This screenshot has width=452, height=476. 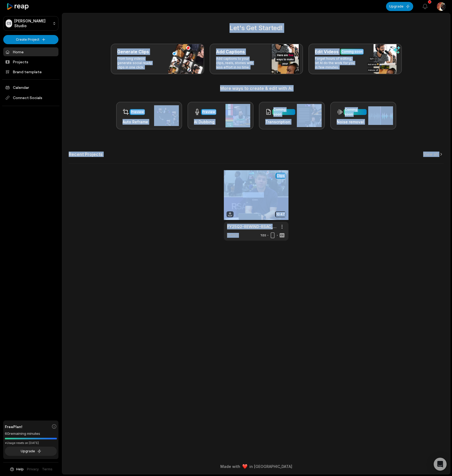 What do you see at coordinates (381, 116) in the screenshot?
I see `img: noise_removal.png` at bounding box center [381, 116].